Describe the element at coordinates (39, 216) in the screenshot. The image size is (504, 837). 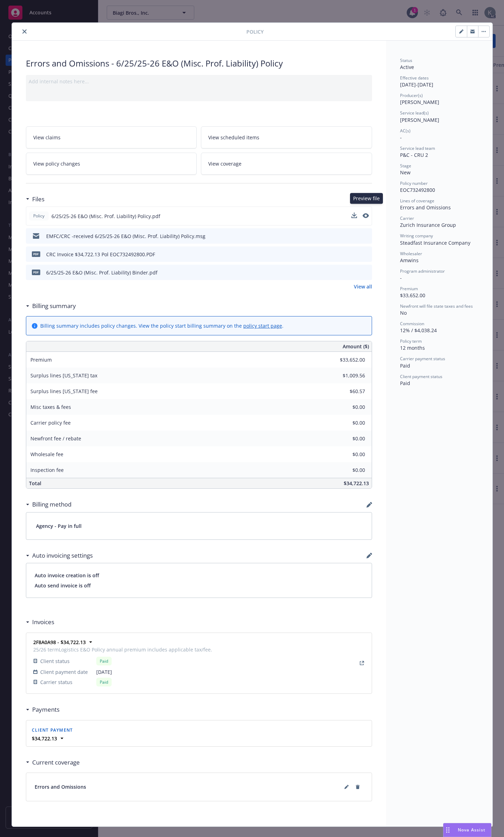
I see `span: Policy` at that location.